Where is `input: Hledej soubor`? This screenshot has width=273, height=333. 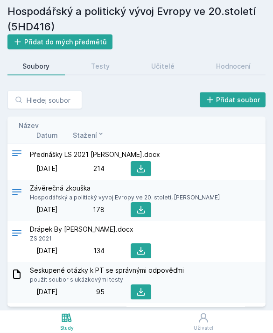
input: Hledej soubor is located at coordinates (45, 100).